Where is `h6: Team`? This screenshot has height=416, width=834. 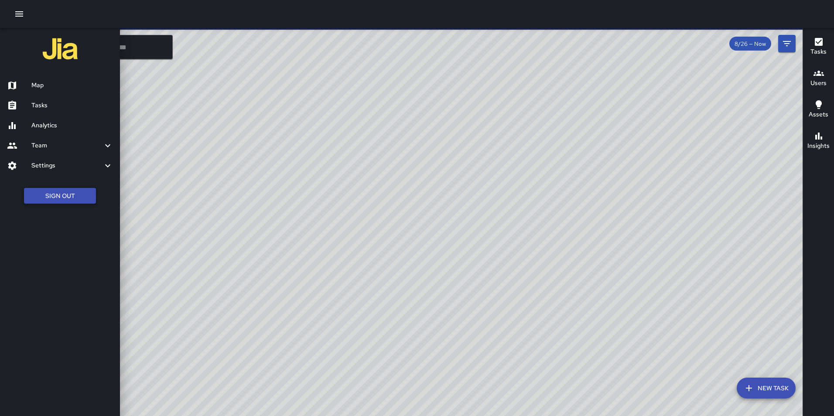 h6: Team is located at coordinates (67, 146).